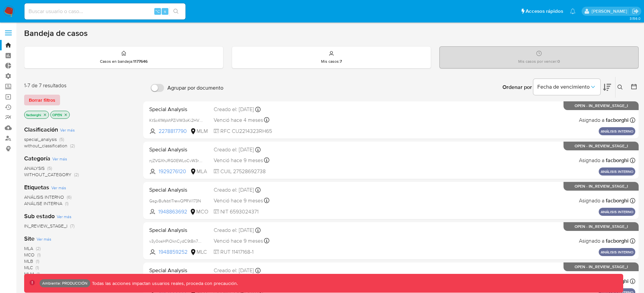 This screenshot has width=644, height=293. Describe the element at coordinates (176, 12) in the screenshot. I see `button: search-icon` at that location.